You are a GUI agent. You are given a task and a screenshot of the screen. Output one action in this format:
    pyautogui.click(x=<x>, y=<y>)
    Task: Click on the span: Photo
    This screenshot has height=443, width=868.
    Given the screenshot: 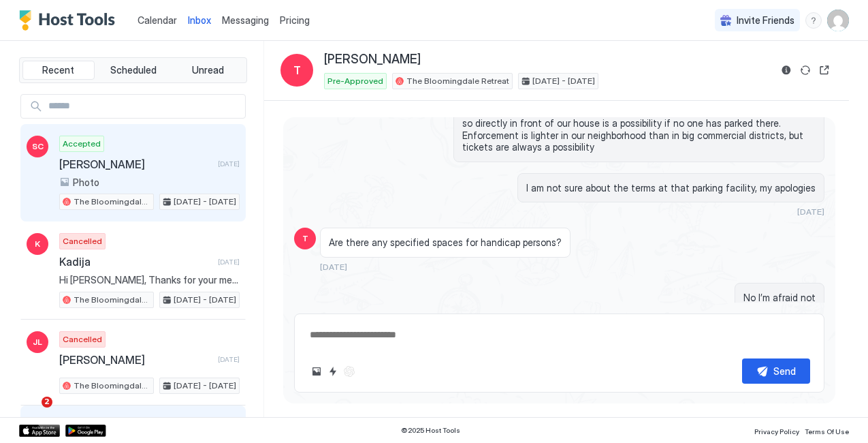 What is the action you would take?
    pyautogui.click(x=86, y=183)
    